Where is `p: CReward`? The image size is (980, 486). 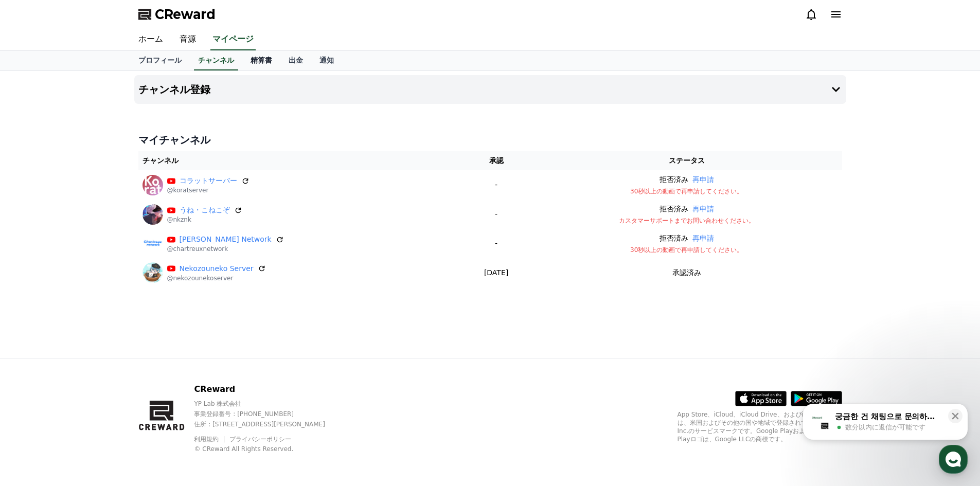
p: CReward is located at coordinates (268, 389).